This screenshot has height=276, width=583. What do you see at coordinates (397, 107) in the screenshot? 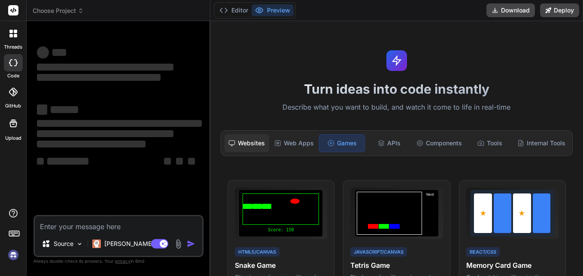
I see `p: Describe what you want to build, and watch it come to life in real-time` at bounding box center [397, 107].